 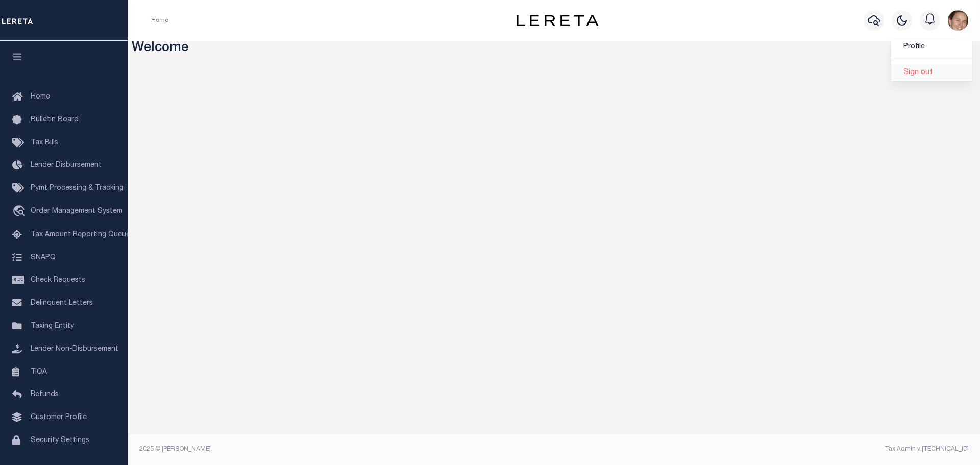 What do you see at coordinates (74, 349) in the screenshot?
I see `span: Lender Non-Disbursement` at bounding box center [74, 349].